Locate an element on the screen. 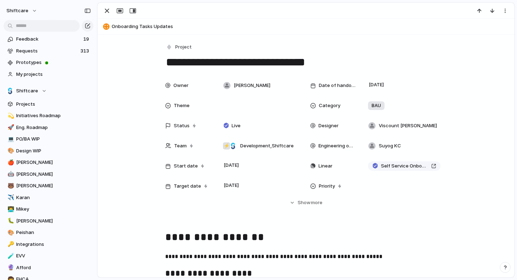 Image resolution: width=517 pixels, height=280 pixels. span: Self Service Onboarding Uplift is located at coordinates (405, 166).